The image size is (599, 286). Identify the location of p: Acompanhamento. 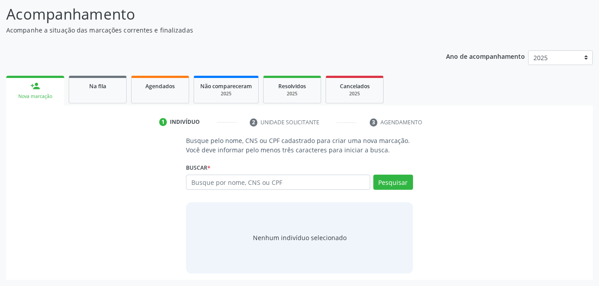
(211, 14).